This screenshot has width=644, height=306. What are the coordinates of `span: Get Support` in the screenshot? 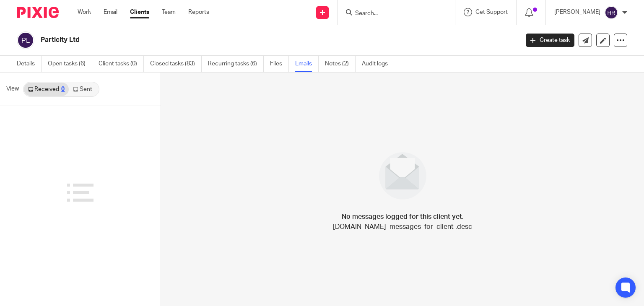 It's located at (492, 12).